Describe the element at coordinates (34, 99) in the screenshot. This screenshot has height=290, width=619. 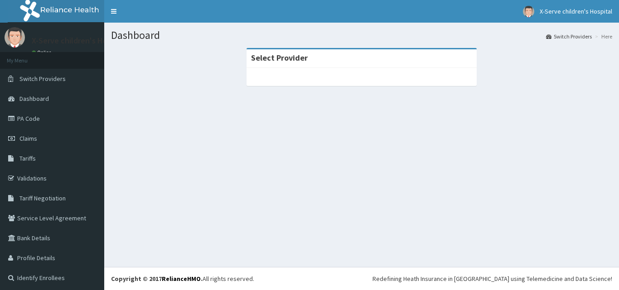
I see `span: Dashboard` at that location.